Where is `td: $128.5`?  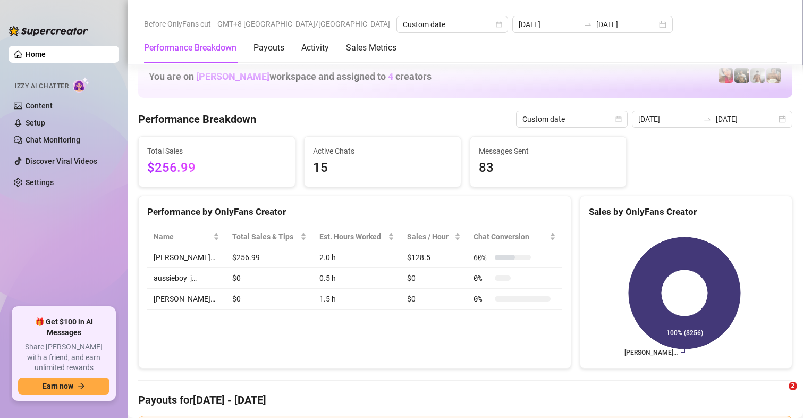
td: $128.5 is located at coordinates (434, 257).